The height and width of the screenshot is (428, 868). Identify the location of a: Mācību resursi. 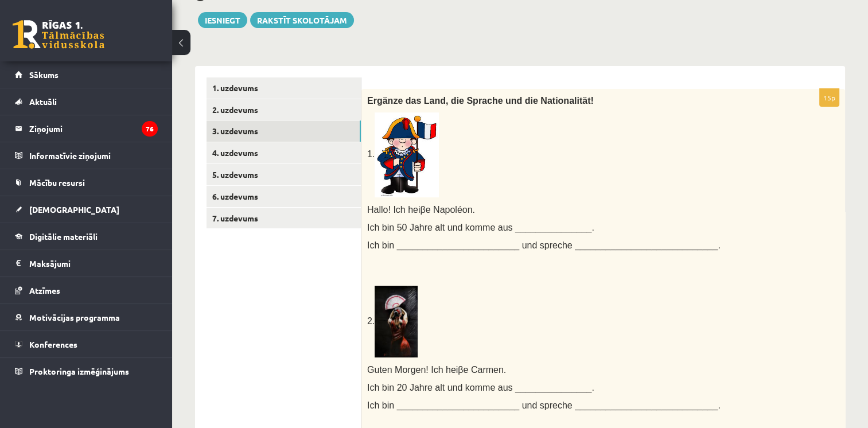
(86, 182).